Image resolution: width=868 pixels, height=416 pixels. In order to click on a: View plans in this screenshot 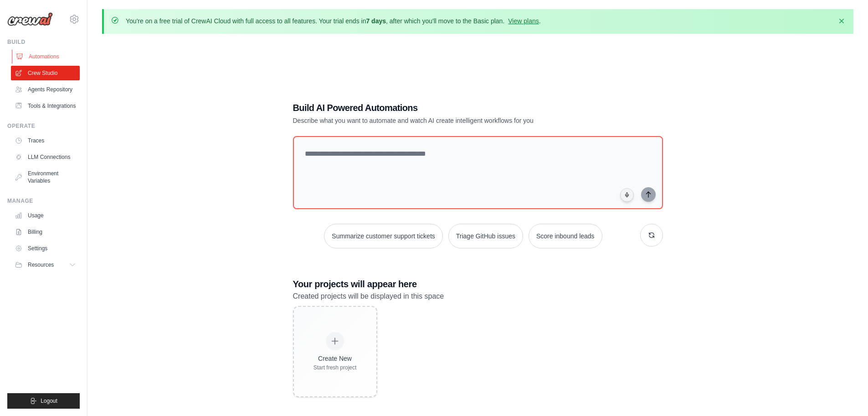, I will do `click(523, 21)`.